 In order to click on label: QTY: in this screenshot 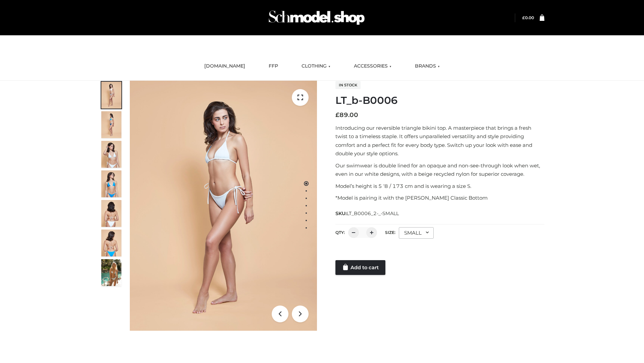, I will do `click(340, 232)`.